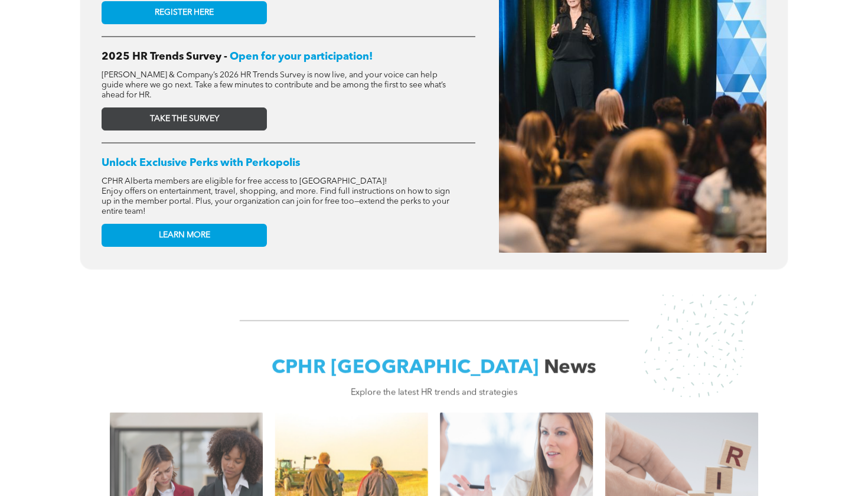 Image resolution: width=868 pixels, height=496 pixels. What do you see at coordinates (434, 392) in the screenshot?
I see `span: Explore the latest HR trends and strategies` at bounding box center [434, 392].